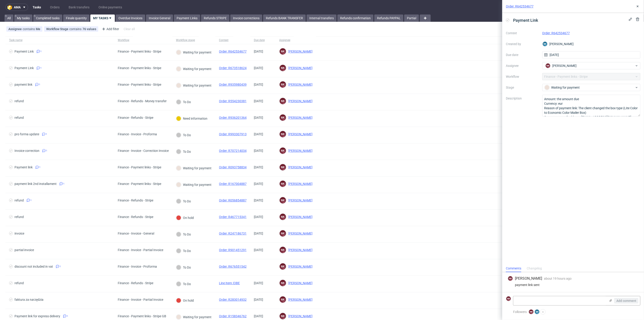 Image resolution: width=644 pixels, height=320 pixels. What do you see at coordinates (233, 68) in the screenshot?
I see `a: Order: R673518624` at bounding box center [233, 68].